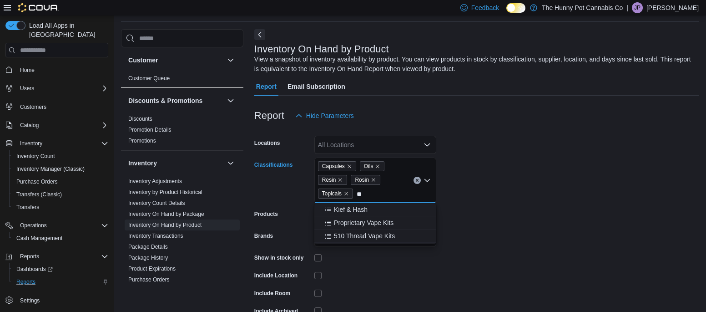 The height and width of the screenshot is (312, 706). I want to click on span: Email Subscription, so click(316, 86).